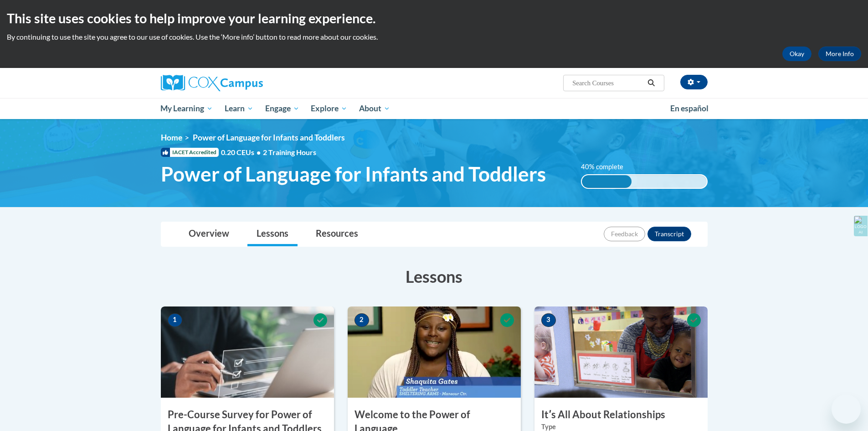 Image resolution: width=868 pixels, height=431 pixels. I want to click on span: Learn, so click(239, 109).